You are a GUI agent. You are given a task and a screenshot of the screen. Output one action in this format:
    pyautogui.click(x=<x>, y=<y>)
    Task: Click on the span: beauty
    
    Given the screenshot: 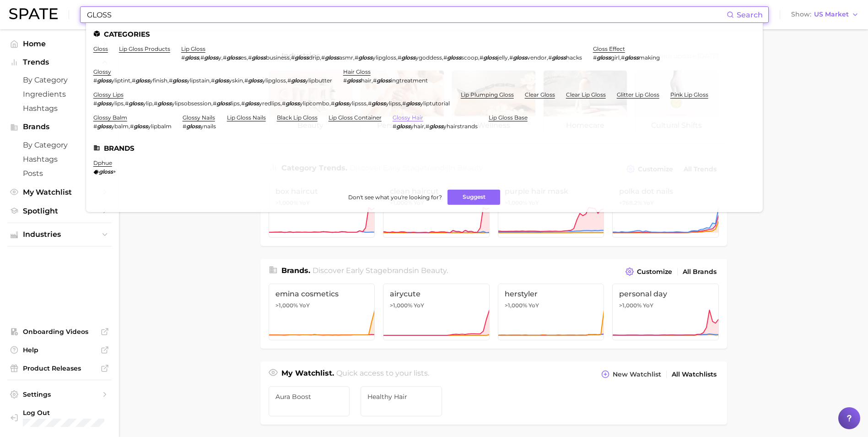 What is the action you would take?
    pyautogui.click(x=434, y=270)
    